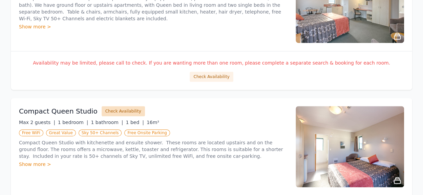 The height and width of the screenshot is (195, 423). Describe the element at coordinates (37, 123) in the screenshot. I see `span: Max 2 guests |` at that location.